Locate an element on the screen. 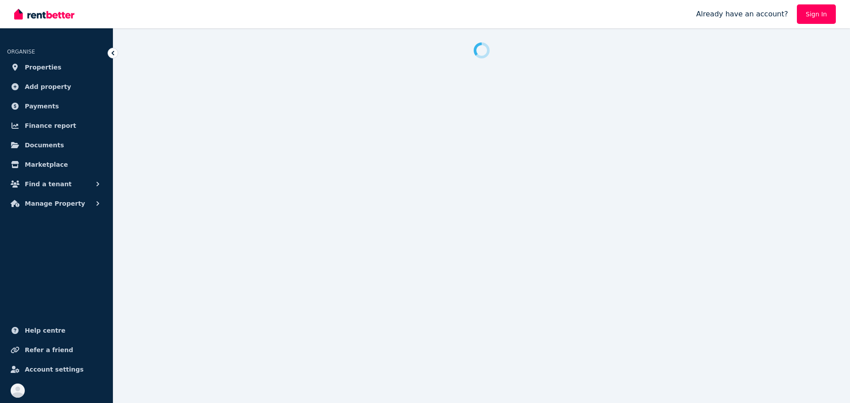 This screenshot has height=403, width=850. a: Payments is located at coordinates (56, 106).